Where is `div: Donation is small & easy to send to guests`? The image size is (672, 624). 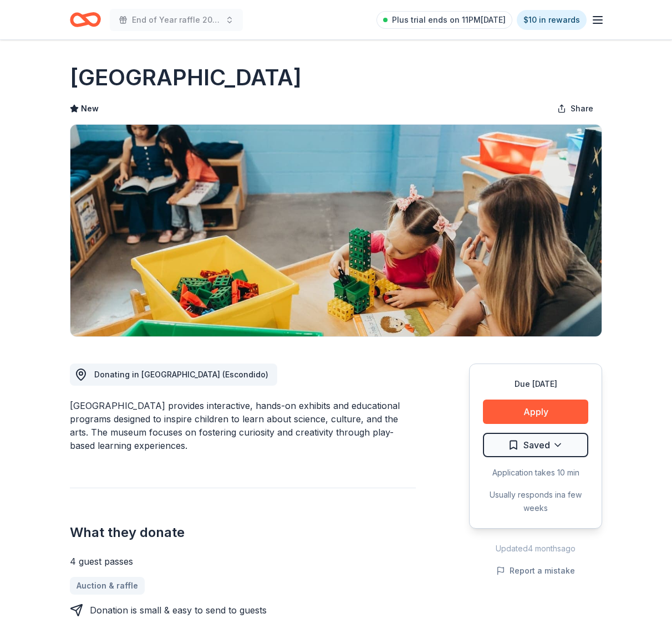 div: Donation is small & easy to send to guests is located at coordinates (178, 610).